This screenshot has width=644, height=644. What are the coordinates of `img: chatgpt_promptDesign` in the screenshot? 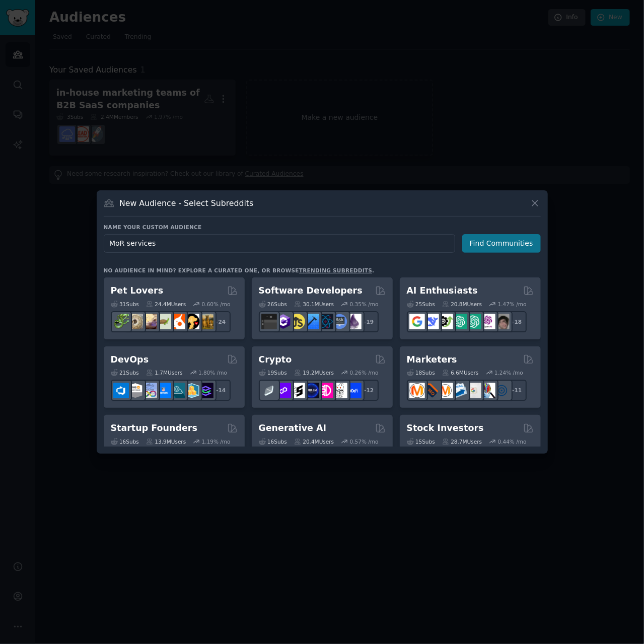 It's located at (459, 321).